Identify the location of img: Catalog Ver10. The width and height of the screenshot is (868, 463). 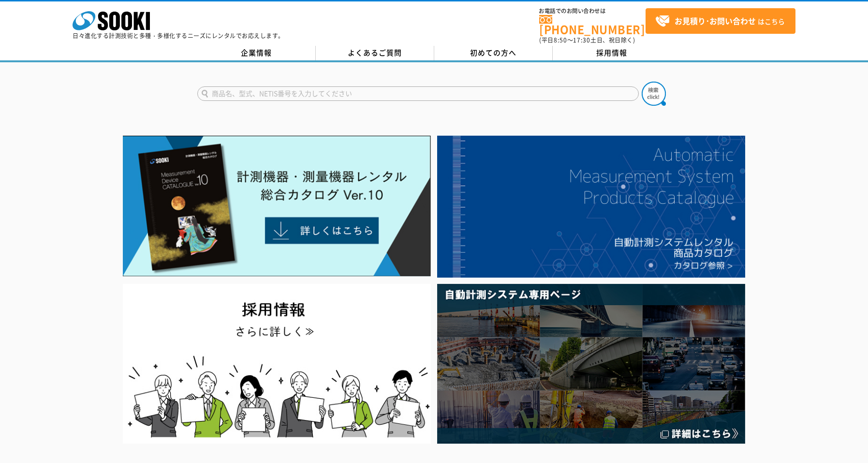
(276, 207).